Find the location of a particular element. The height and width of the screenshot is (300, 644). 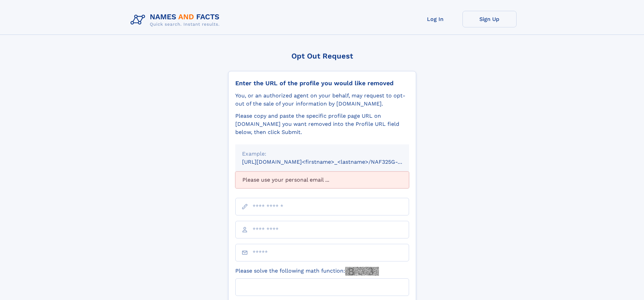

label: Please solve the following math function: is located at coordinates (307, 271).